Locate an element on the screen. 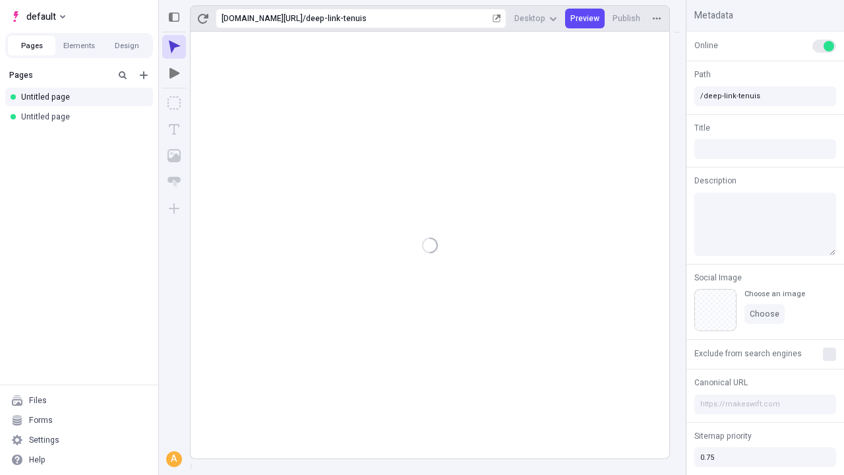 This screenshot has height=475, width=844. button: Preview is located at coordinates (585, 18).